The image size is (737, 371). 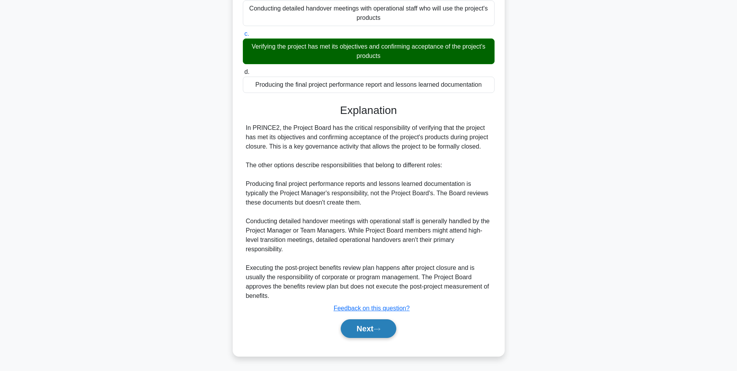 I want to click on div: In PRINCE2, the Project Board has the critical responsibility of verifying that the project has m..., so click(x=369, y=212).